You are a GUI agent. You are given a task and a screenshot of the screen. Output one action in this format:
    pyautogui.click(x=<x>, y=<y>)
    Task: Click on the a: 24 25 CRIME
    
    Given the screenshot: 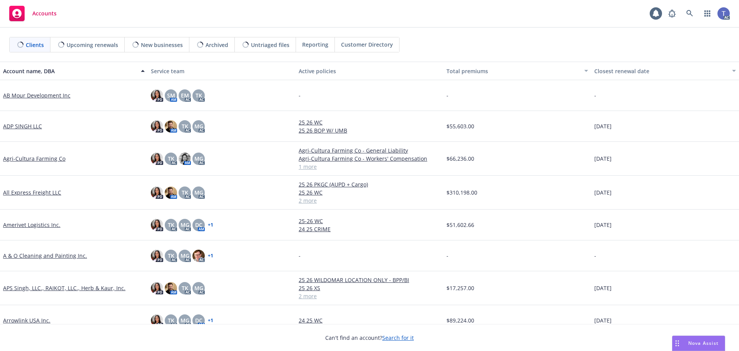 What is the action you would take?
    pyautogui.click(x=370, y=229)
    